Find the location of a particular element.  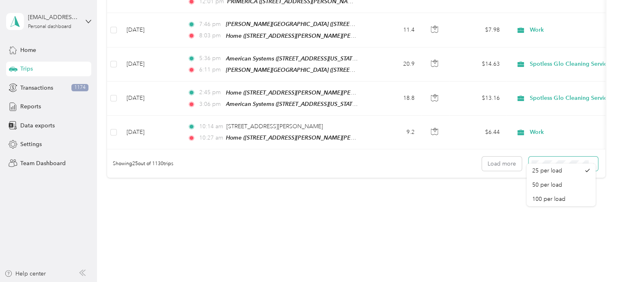

td: 9.2 is located at coordinates (394, 132).